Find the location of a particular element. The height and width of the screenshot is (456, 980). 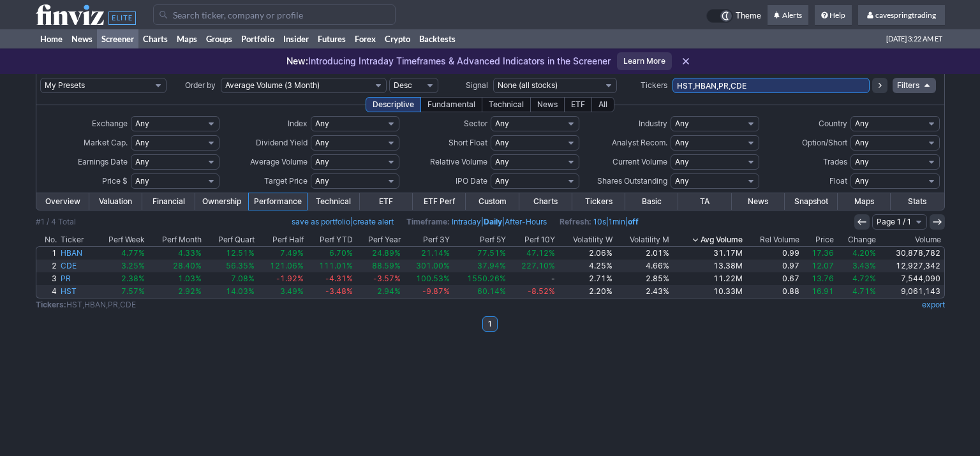

span: 60.14% is located at coordinates (491, 291).